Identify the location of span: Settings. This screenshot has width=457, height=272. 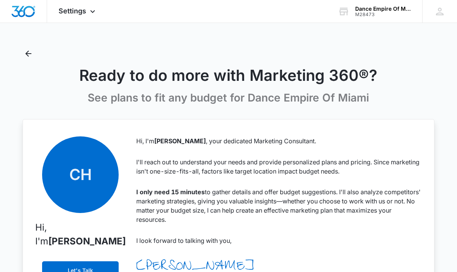
(72, 11).